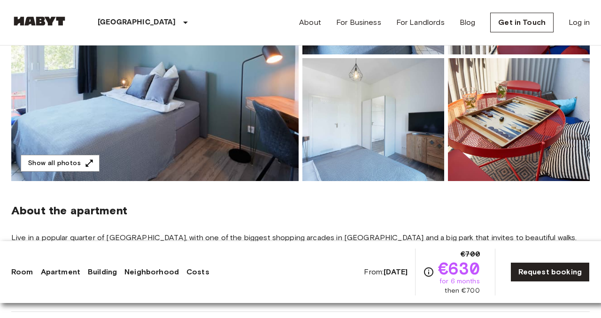  I want to click on a: Blog, so click(468, 23).